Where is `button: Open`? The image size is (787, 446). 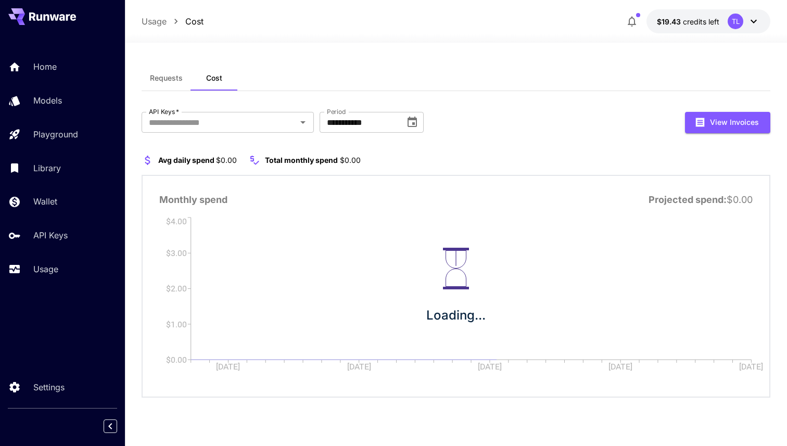
button: Open is located at coordinates (303, 122).